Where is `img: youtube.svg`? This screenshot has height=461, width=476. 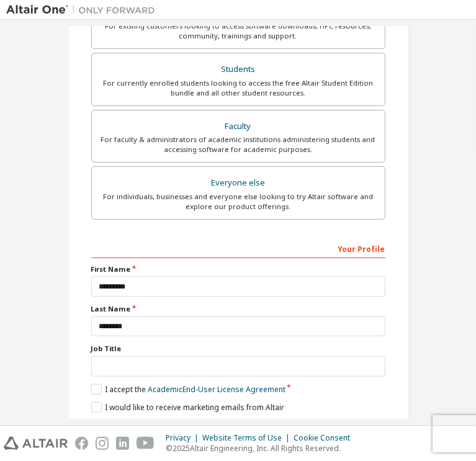
img: youtube.svg is located at coordinates (145, 443).